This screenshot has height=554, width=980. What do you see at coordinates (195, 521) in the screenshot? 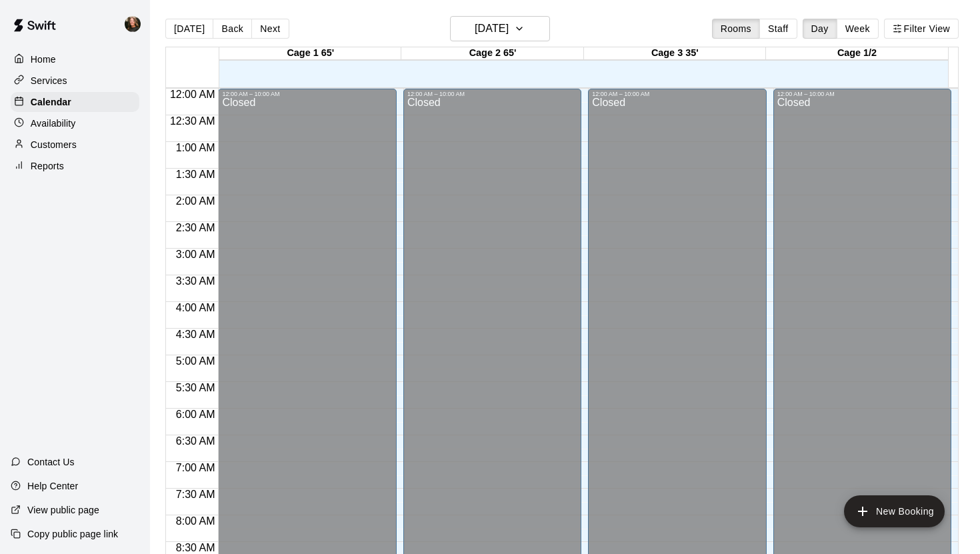
I see `span: 8:00 AM` at bounding box center [195, 521].